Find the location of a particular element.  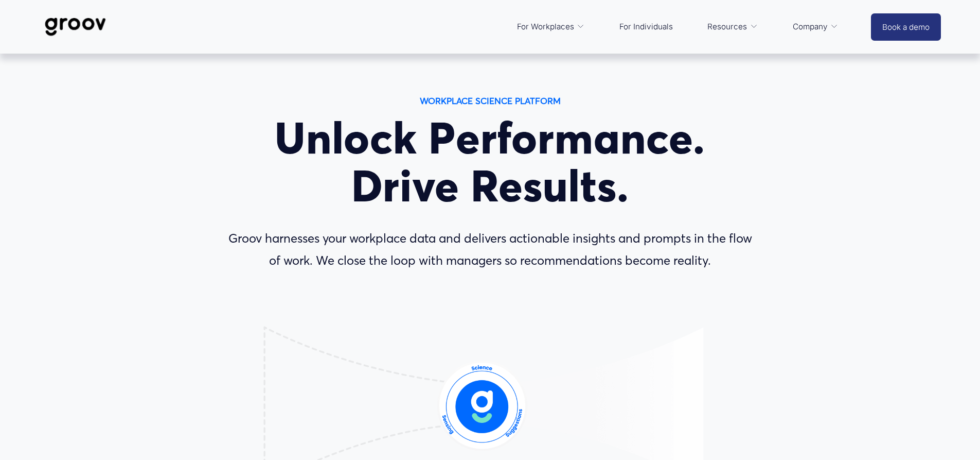

p: Groov harnesses your workplace data and delivers actionable insights and prompts in the flow of w... is located at coordinates (491, 250).